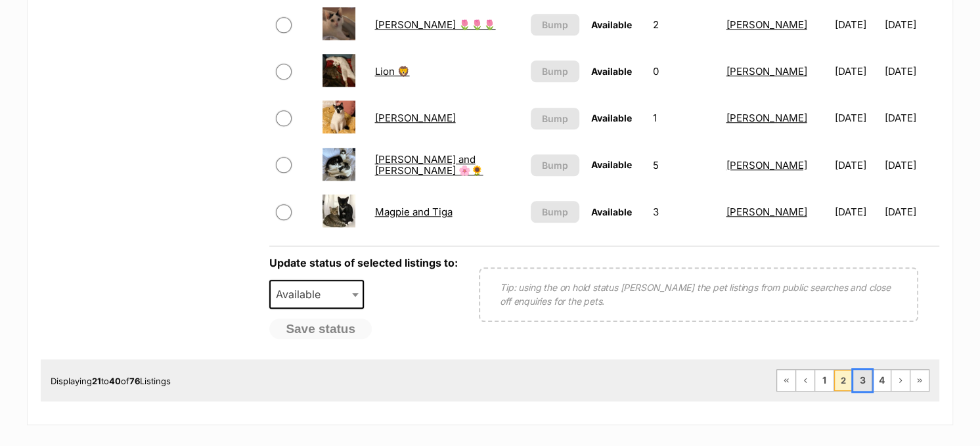 The height and width of the screenshot is (446, 980). Describe the element at coordinates (414, 211) in the screenshot. I see `a: Magpie and Tiga` at that location.